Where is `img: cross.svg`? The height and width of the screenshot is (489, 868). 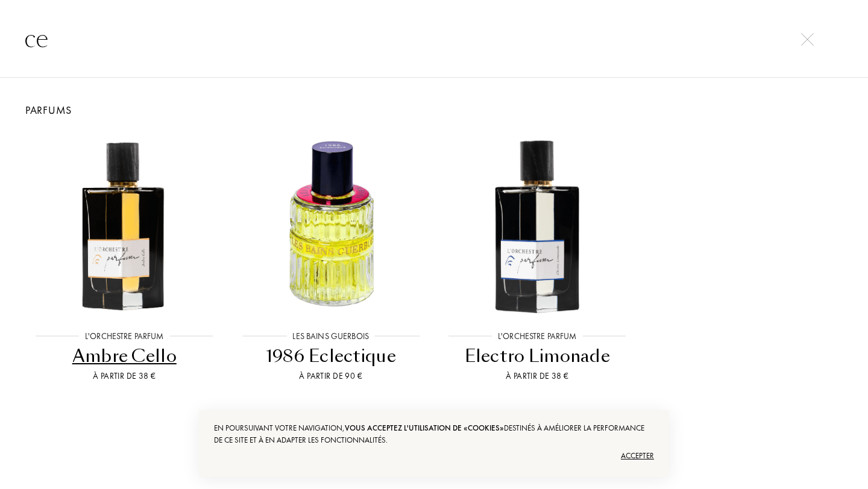 img: cross.svg is located at coordinates (807, 39).